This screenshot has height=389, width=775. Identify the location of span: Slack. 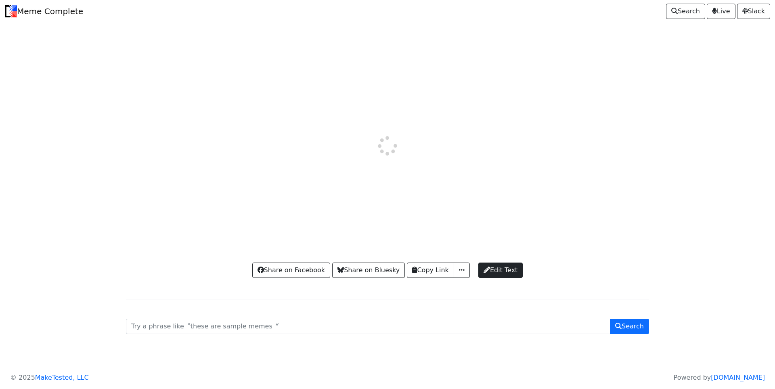
(753, 11).